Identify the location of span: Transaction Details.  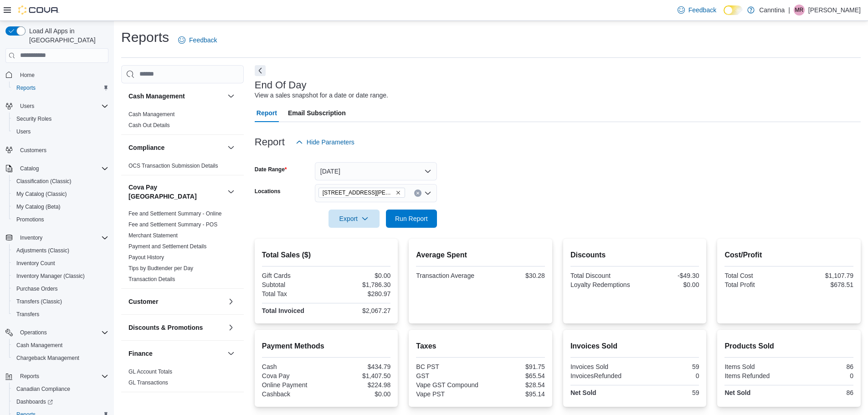
(152, 279).